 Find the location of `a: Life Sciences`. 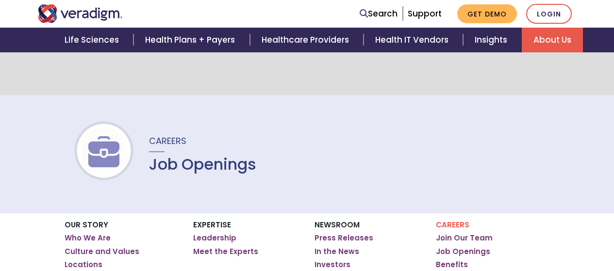

a: Life Sciences is located at coordinates (93, 40).